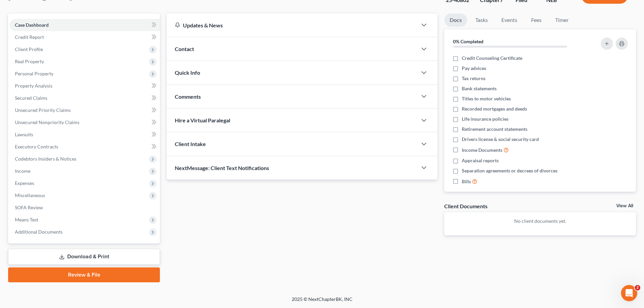 The width and height of the screenshot is (644, 308). What do you see at coordinates (85, 86) in the screenshot?
I see `a: Property Analysis` at bounding box center [85, 86].